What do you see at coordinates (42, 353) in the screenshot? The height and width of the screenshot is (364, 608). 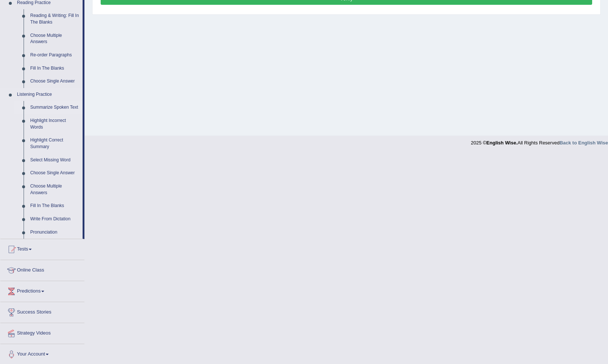 I see `a: Your Account` at bounding box center [42, 353].